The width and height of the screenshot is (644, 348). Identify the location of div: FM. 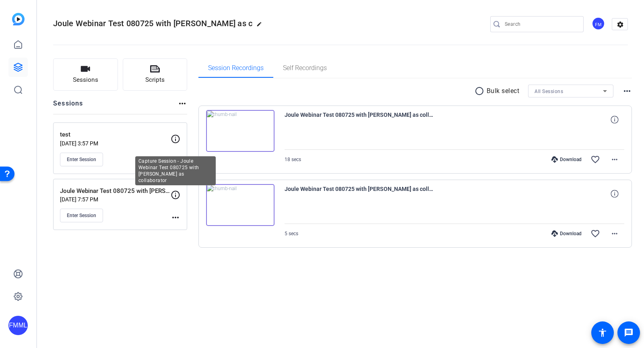
(598, 23).